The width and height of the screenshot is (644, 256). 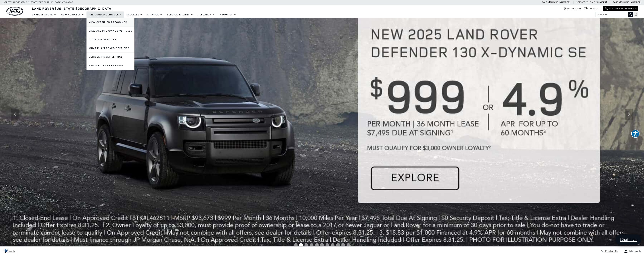 I want to click on input: Search, so click(x=614, y=15).